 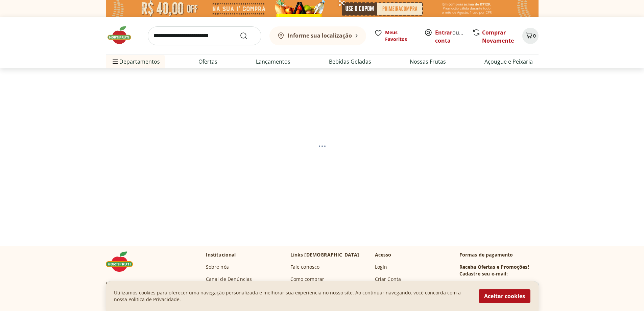 What do you see at coordinates (350, 62) in the screenshot?
I see `a: Bebidas Geladas` at bounding box center [350, 62].